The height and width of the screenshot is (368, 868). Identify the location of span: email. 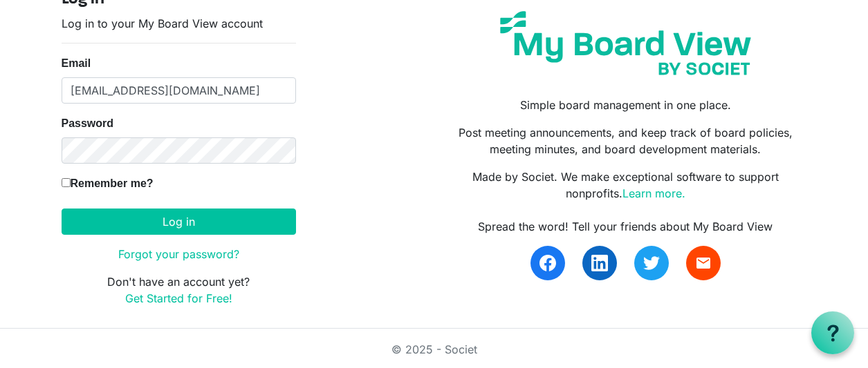
(703, 264).